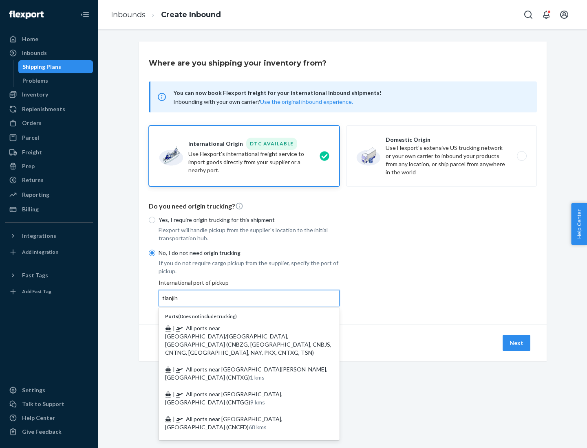 Image resolution: width=587 pixels, height=448 pixels. What do you see at coordinates (32, 152) in the screenshot?
I see `div: Freight` at bounding box center [32, 152].